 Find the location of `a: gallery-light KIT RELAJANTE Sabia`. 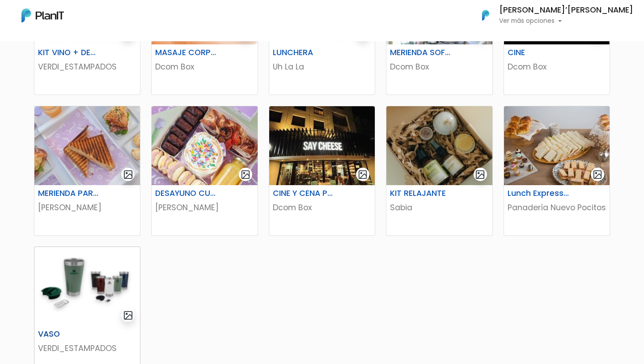

a: gallery-light KIT RELAJANTE Sabia is located at coordinates (439, 171).